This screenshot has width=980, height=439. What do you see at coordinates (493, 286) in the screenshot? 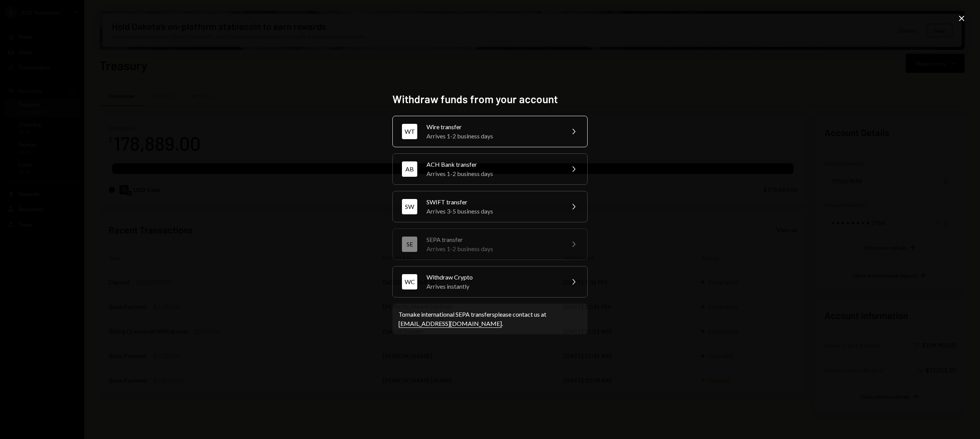
I see `div: Arrives instantly` at bounding box center [493, 286].